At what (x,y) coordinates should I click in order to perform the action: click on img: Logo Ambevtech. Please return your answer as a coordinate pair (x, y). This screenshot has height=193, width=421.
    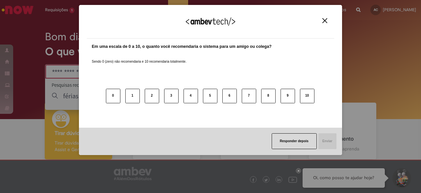
    Looking at the image, I should click on (211, 21).